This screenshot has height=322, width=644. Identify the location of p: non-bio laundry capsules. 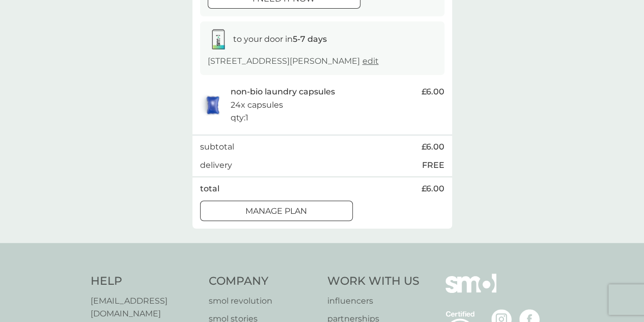
(283, 92).